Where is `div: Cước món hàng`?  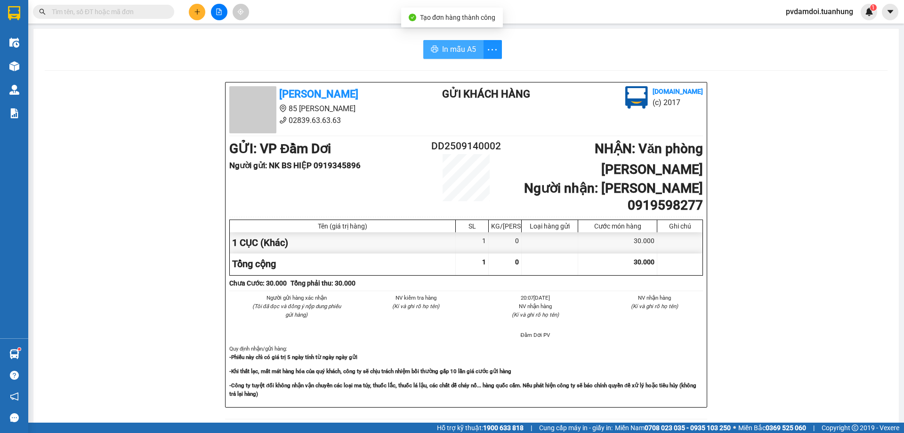 div: Cước món hàng is located at coordinates (617, 226).